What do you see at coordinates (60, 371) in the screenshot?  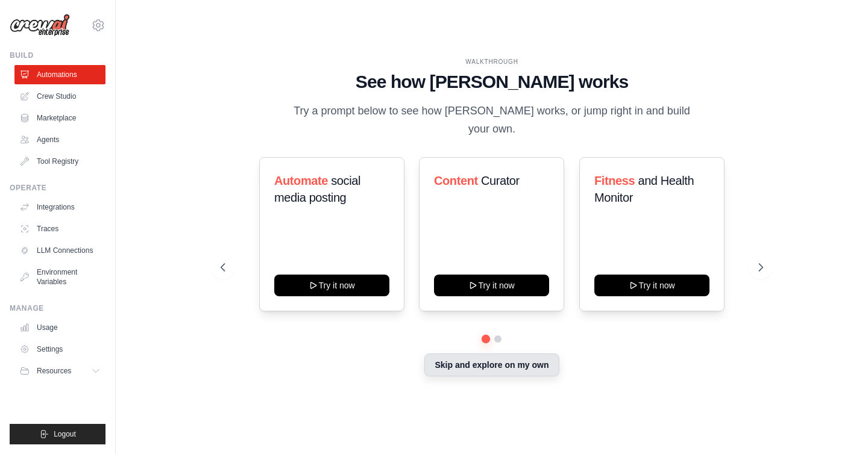 I see `button: Resources` at bounding box center [60, 371].